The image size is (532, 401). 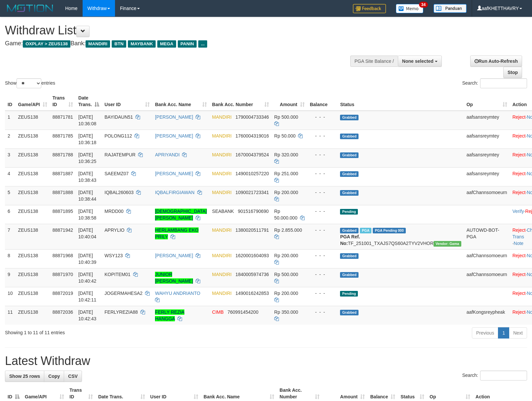 What do you see at coordinates (63, 192) in the screenshot?
I see `span: 88871888` at bounding box center [63, 192].